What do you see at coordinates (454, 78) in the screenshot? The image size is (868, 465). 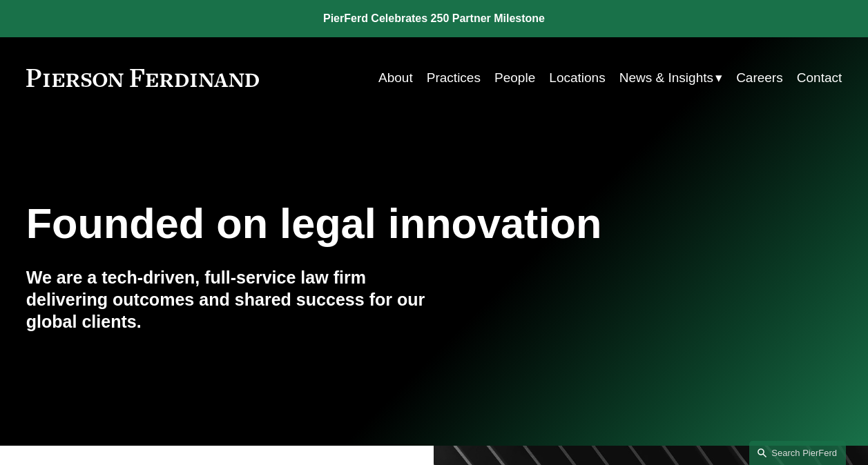 I see `a: Practices` at bounding box center [454, 78].